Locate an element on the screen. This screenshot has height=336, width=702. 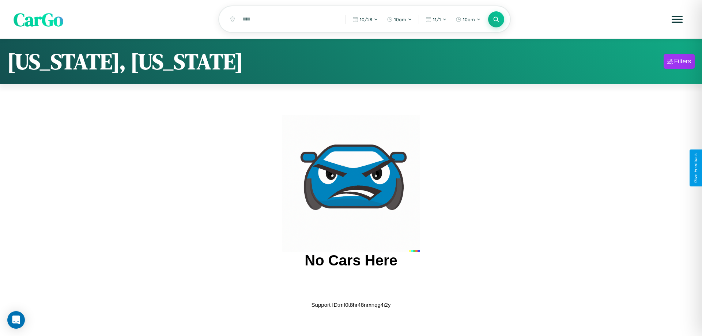
button: Open menu is located at coordinates (677, 19).